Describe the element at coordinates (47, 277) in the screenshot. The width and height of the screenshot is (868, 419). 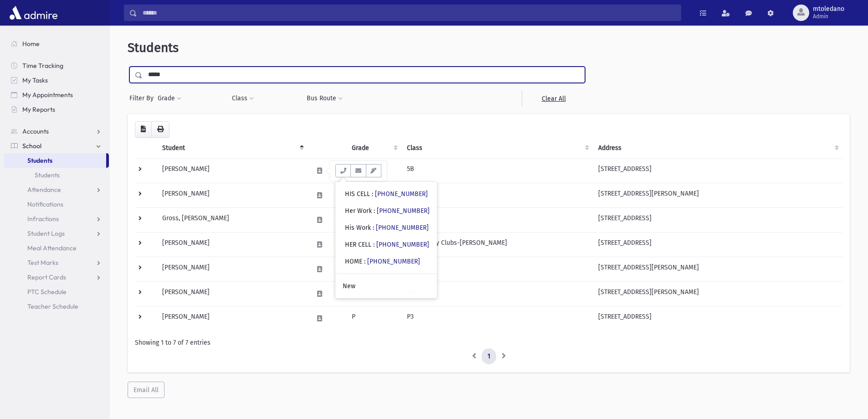
I see `span: Report Cards` at that location.